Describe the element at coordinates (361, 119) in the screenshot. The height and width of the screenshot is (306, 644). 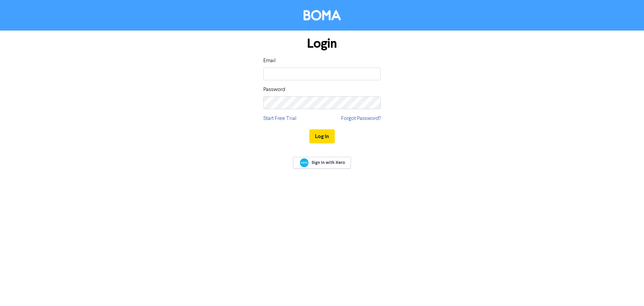
I see `a: Forgot Password?` at that location.